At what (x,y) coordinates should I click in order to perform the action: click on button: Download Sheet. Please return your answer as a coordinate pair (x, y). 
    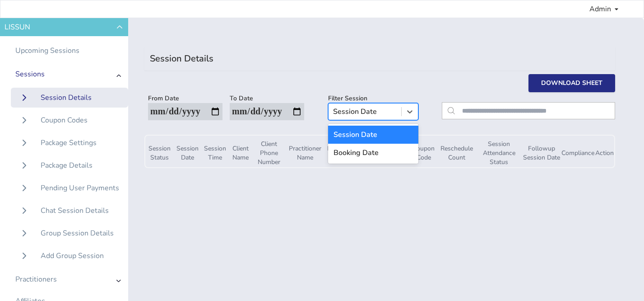
    Looking at the image, I should click on (572, 83).